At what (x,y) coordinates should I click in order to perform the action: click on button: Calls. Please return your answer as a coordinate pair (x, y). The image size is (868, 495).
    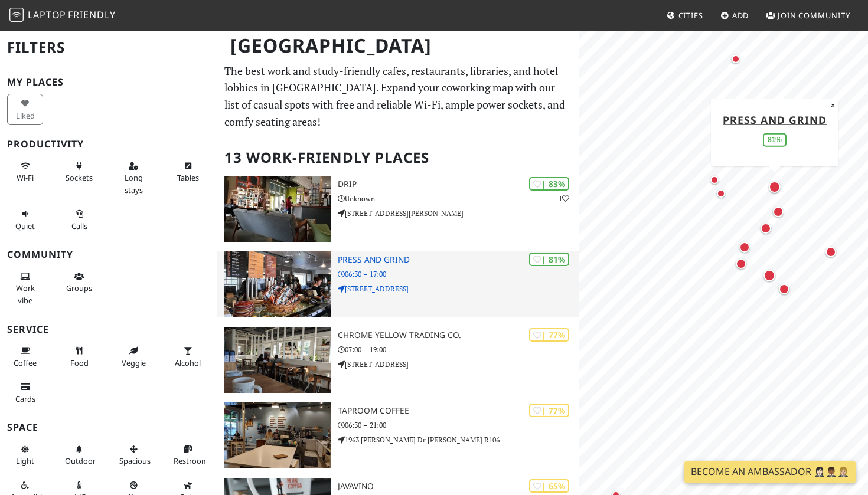
    Looking at the image, I should click on (79, 219).